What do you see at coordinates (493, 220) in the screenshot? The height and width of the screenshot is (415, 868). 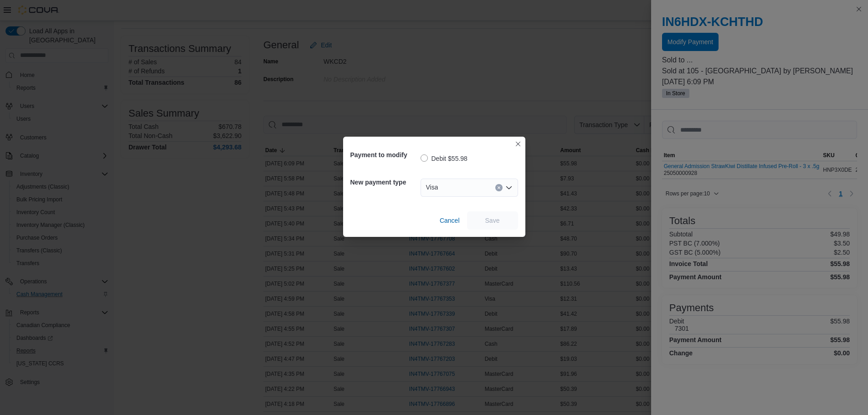 I see `span: Save` at bounding box center [493, 220].